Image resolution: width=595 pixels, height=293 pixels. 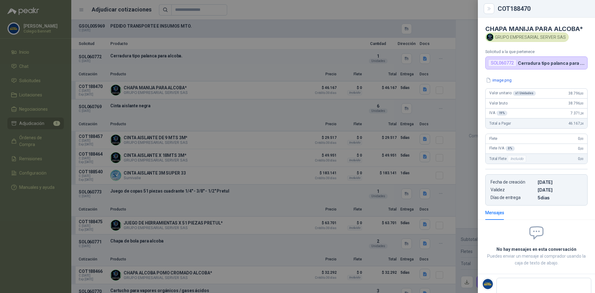 I want to click on span: 7.371, so click(x=577, y=113).